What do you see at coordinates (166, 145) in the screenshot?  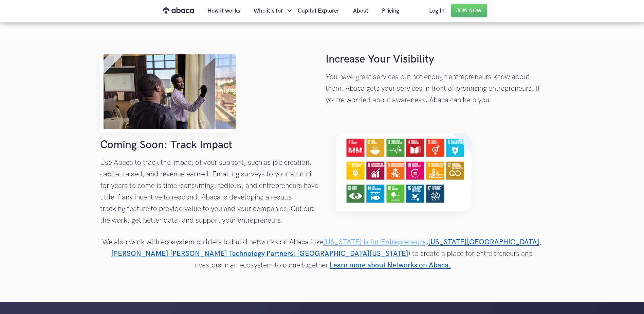 I see `strong: Coming Soon: Track Impact` at bounding box center [166, 145].